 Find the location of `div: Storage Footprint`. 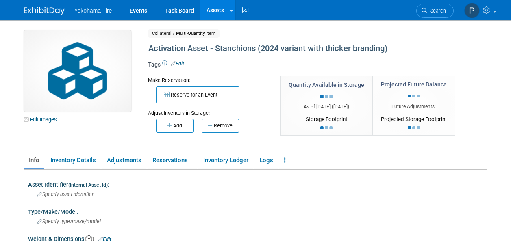

div: Storage Footprint is located at coordinates (326, 118).